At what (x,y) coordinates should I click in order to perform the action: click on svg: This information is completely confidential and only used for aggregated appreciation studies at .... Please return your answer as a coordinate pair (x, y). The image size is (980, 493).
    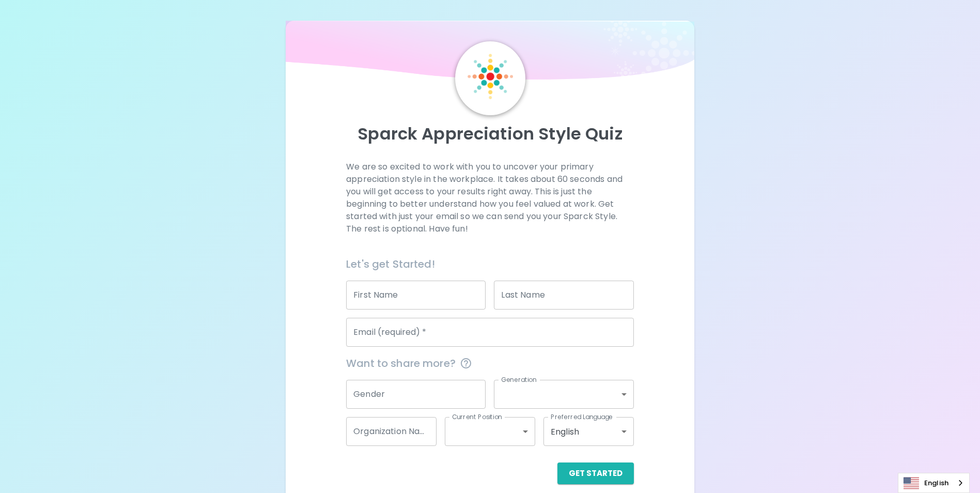
    Looking at the image, I should click on (466, 363).